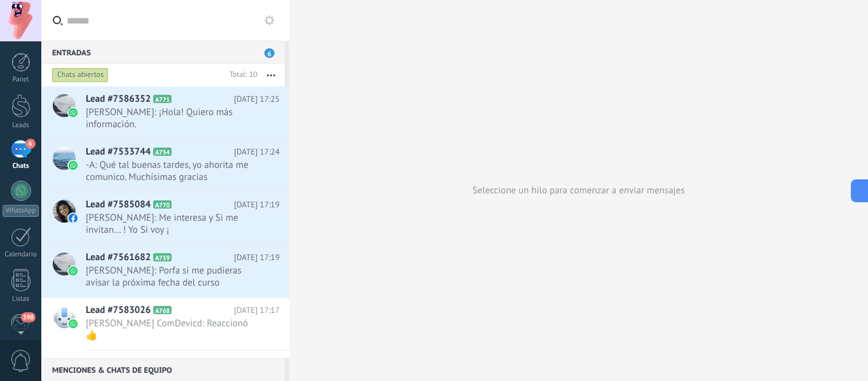 This screenshot has height=381, width=868. I want to click on div: Calendario, so click(21, 254).